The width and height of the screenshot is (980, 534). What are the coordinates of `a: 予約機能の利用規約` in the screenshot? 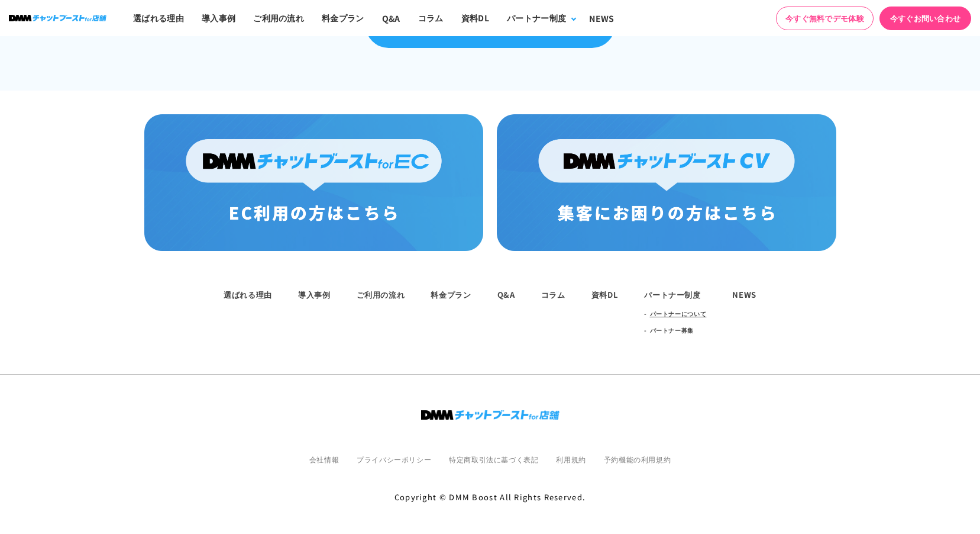 It's located at (637, 458).